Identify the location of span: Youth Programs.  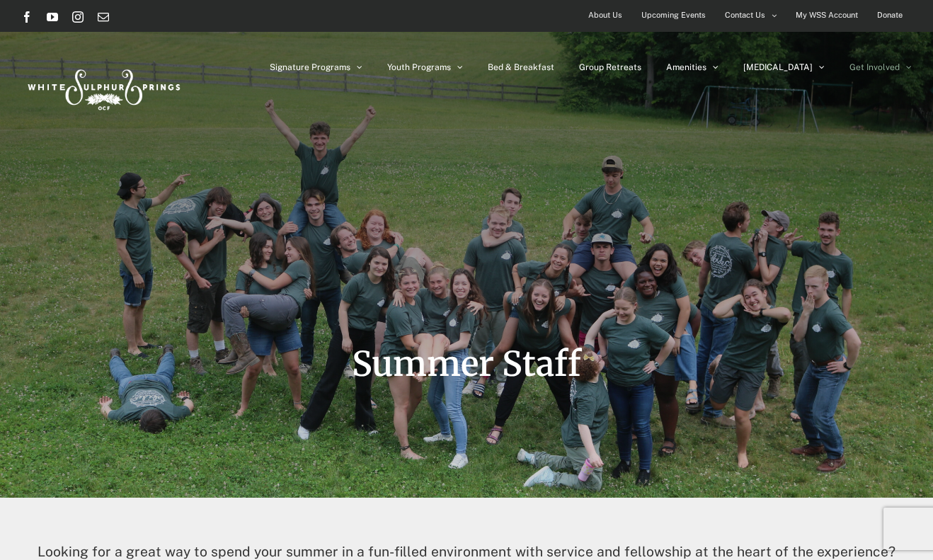
(419, 67).